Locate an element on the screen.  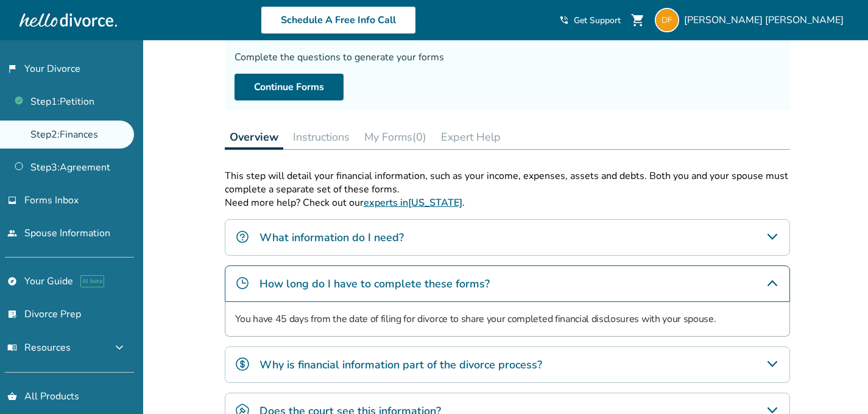
button: My Forms(0) is located at coordinates (395, 137).